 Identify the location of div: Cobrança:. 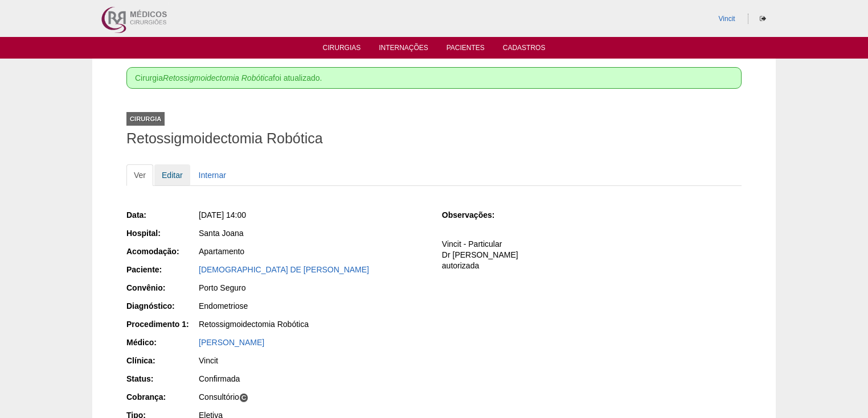
(162, 397).